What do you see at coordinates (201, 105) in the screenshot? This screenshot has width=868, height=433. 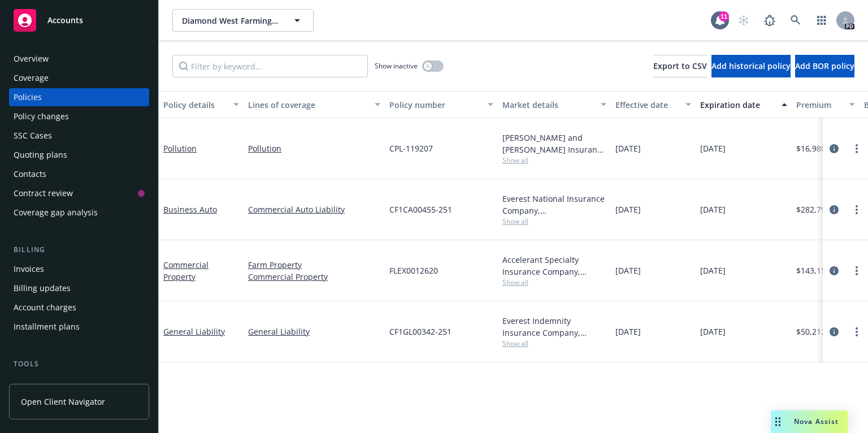 I see `button: Policy details` at bounding box center [201, 105].